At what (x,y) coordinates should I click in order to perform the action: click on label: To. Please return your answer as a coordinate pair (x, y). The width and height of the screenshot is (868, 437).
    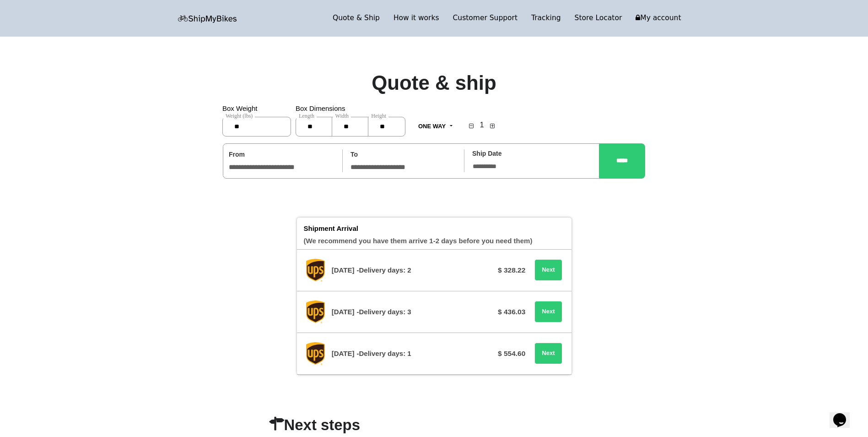
    Looking at the image, I should click on (354, 154).